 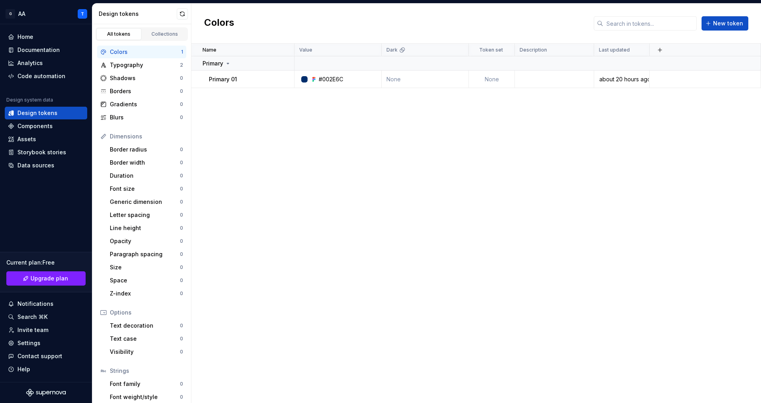 What do you see at coordinates (146, 149) in the screenshot?
I see `a: Border radius0` at bounding box center [146, 149].